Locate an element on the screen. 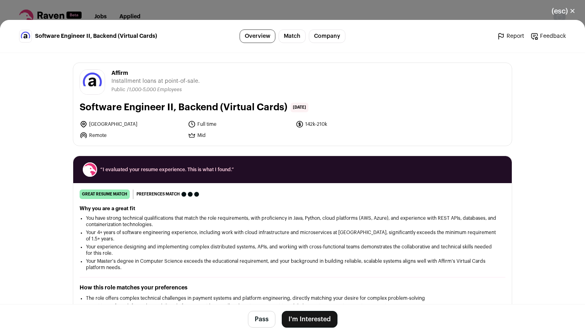 The image size is (585, 334). li: Public is located at coordinates (119, 90).